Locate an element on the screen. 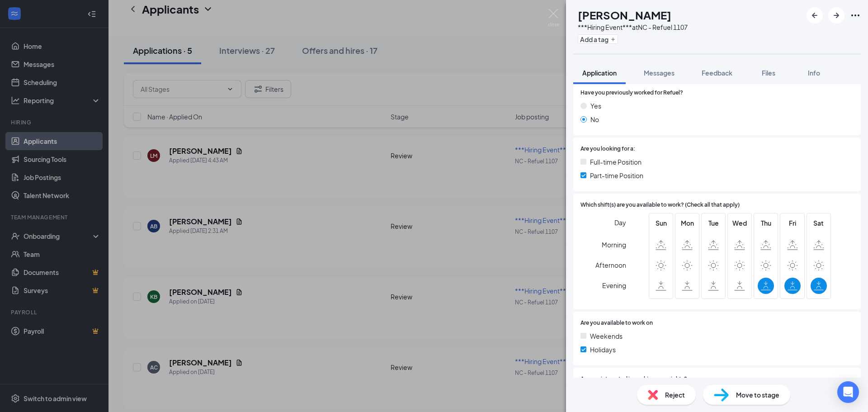 This screenshot has height=412, width=868. span: Info is located at coordinates (814, 73).